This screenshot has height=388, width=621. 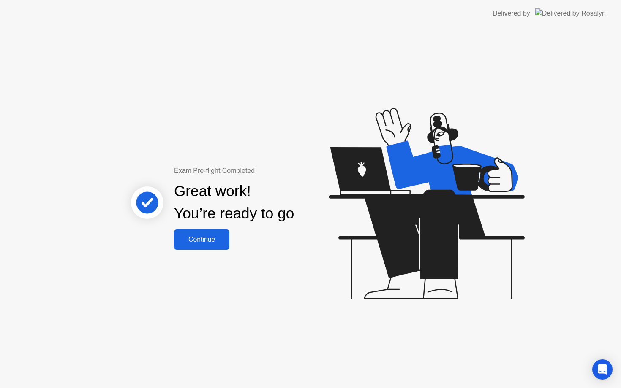 What do you see at coordinates (201, 240) in the screenshot?
I see `div: Continue` at bounding box center [201, 240].